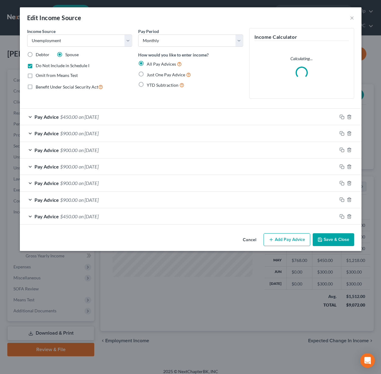  What do you see at coordinates (41, 31) in the screenshot?
I see `span: Income Source` at bounding box center [41, 31].